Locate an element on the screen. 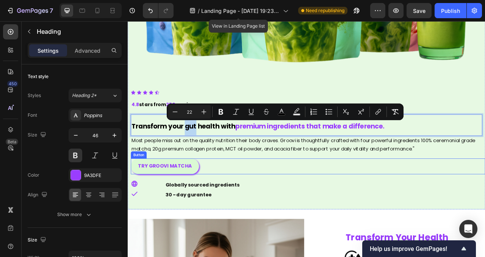 The height and width of the screenshot is (257, 485). div: 450 is located at coordinates (13, 84).